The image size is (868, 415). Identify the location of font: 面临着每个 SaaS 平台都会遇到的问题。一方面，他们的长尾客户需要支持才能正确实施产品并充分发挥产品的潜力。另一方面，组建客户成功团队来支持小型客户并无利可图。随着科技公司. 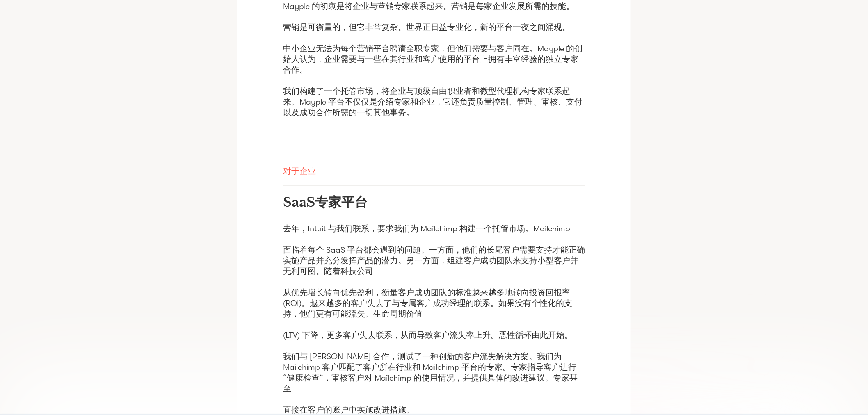
(434, 261).